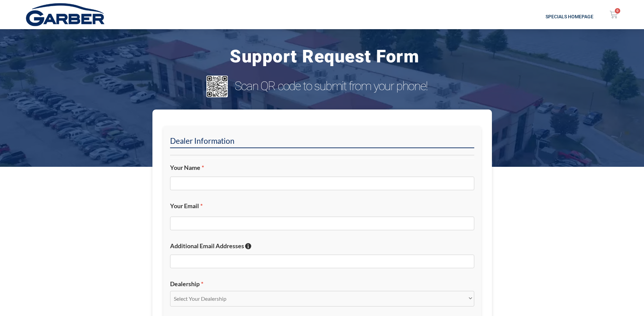 The height and width of the screenshot is (316, 644). What do you see at coordinates (339, 86) in the screenshot?
I see `h3: Scan QR code to submit from your phone!` at bounding box center [339, 86].